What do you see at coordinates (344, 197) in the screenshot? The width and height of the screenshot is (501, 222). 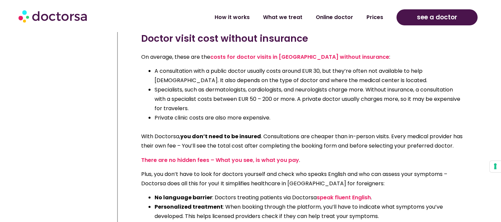 I see `a: speak fluent English` at bounding box center [344, 197].